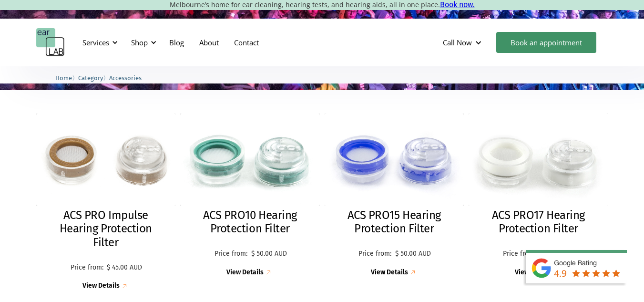  Describe the element at coordinates (125, 77) in the screenshot. I see `a: Accessories` at that location.